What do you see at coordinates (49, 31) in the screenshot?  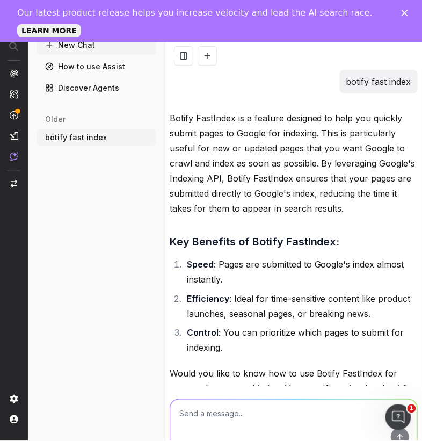 I see `a: LEARN MORE` at bounding box center [49, 31].